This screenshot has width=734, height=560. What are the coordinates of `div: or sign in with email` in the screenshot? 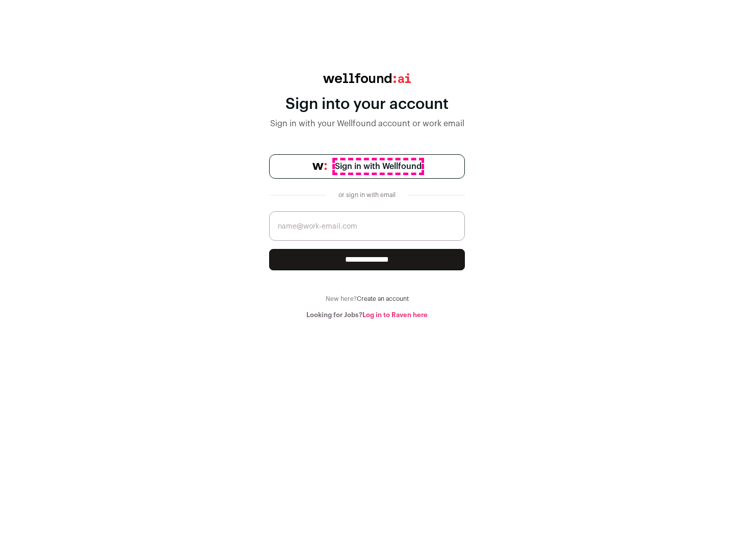 It's located at (367, 195).